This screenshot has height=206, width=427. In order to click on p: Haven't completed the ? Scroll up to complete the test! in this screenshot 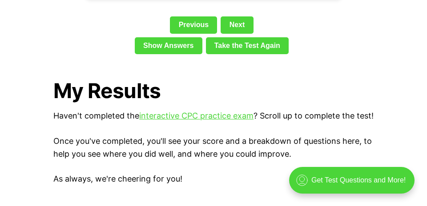, I will do `click(213, 116)`.